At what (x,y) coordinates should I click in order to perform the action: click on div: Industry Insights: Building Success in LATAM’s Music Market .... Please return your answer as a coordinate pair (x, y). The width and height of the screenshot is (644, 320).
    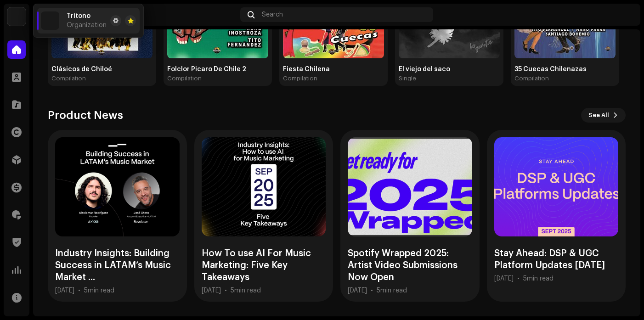
    Looking at the image, I should click on (117, 265).